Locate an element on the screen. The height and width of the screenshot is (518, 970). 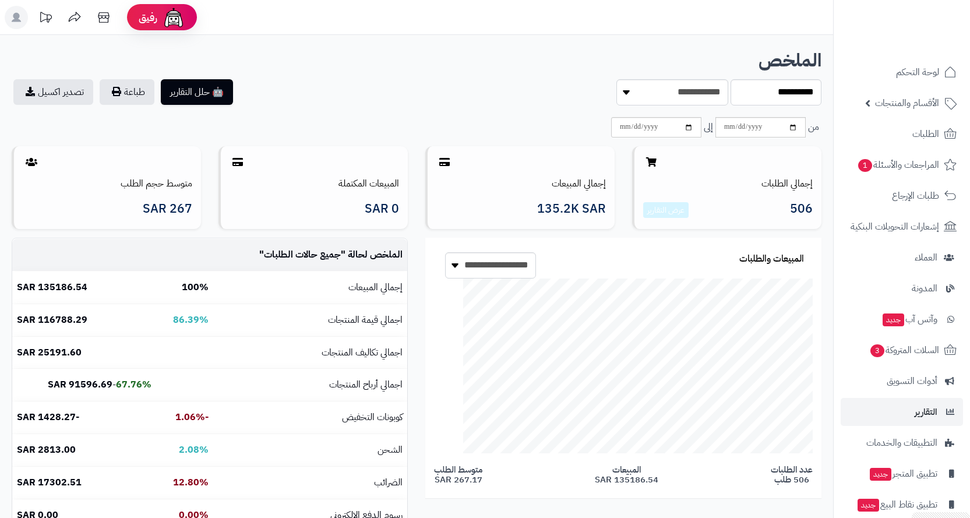
a: التطبيقات والخدمات is located at coordinates (902, 443).